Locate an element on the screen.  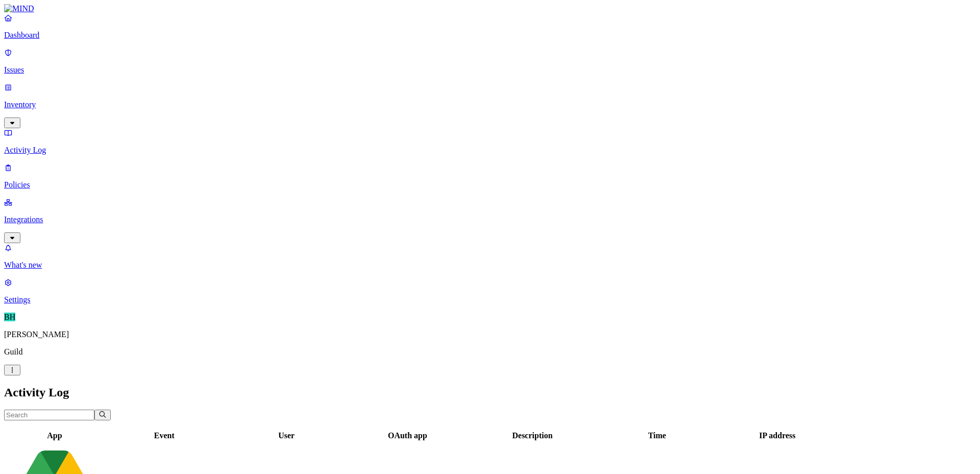
div: Time is located at coordinates (657, 435).